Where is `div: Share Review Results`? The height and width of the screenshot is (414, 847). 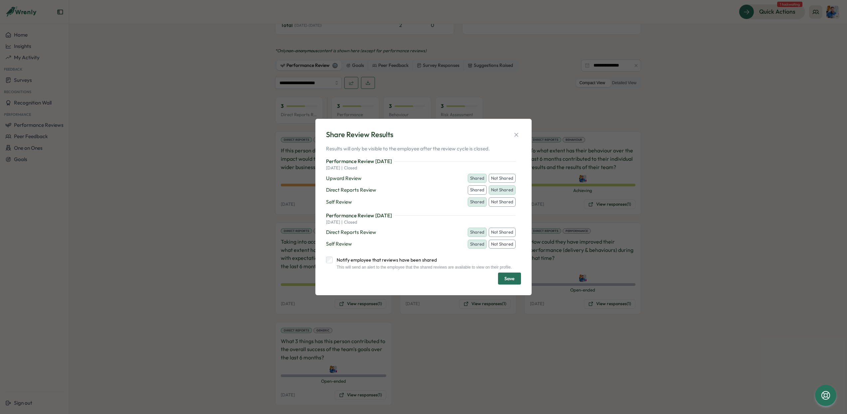 div: Share Review Results is located at coordinates (359, 134).